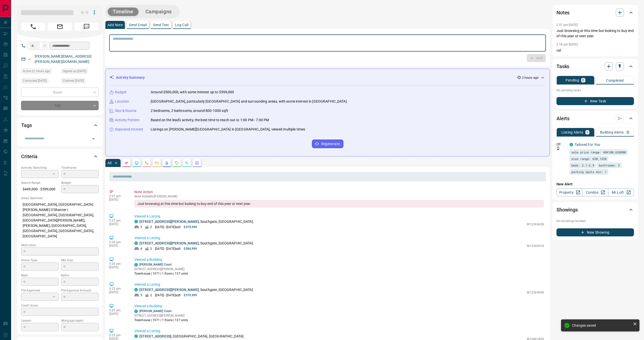 The height and width of the screenshot is (340, 644). Describe the element at coordinates (587, 132) in the screenshot. I see `p: 1` at that location.